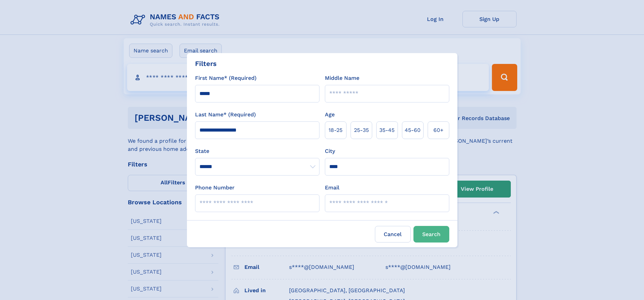 This screenshot has width=644, height=300. Describe the element at coordinates (215, 188) in the screenshot. I see `label: Phone Number` at that location.